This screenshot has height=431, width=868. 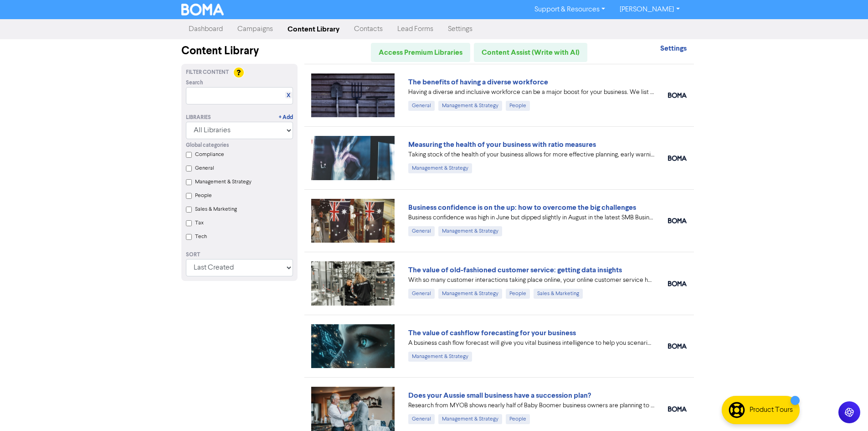 What do you see at coordinates (499, 395) in the screenshot?
I see `a: Does your Aussie small business have a succession plan?` at bounding box center [499, 395].